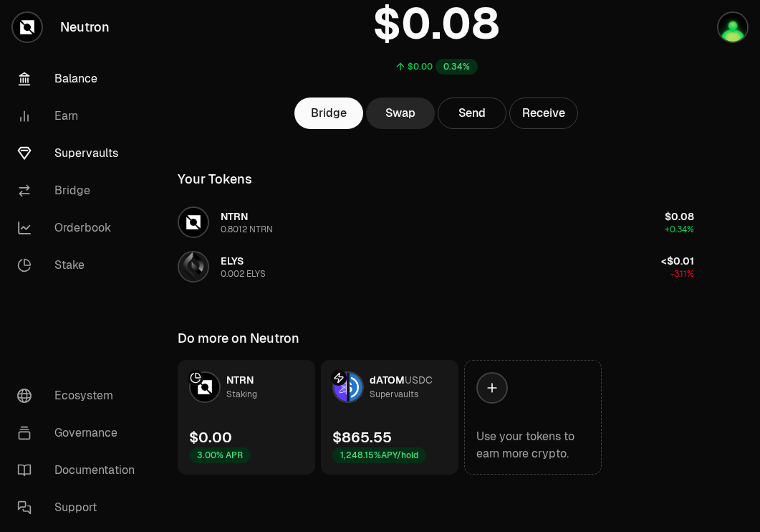 The height and width of the screenshot is (532, 760). What do you see at coordinates (238, 338) in the screenshot?
I see `div: Do more on Neutron` at bounding box center [238, 338].